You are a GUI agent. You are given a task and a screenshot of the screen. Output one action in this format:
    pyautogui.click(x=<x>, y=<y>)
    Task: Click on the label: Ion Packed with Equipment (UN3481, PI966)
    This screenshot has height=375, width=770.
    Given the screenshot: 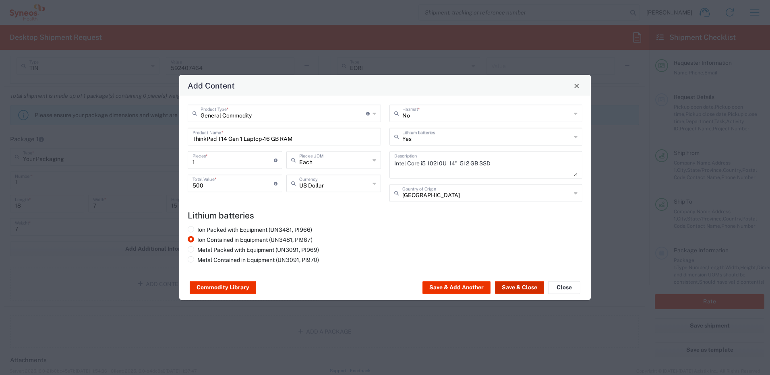 What is the action you would take?
    pyautogui.click(x=250, y=230)
    